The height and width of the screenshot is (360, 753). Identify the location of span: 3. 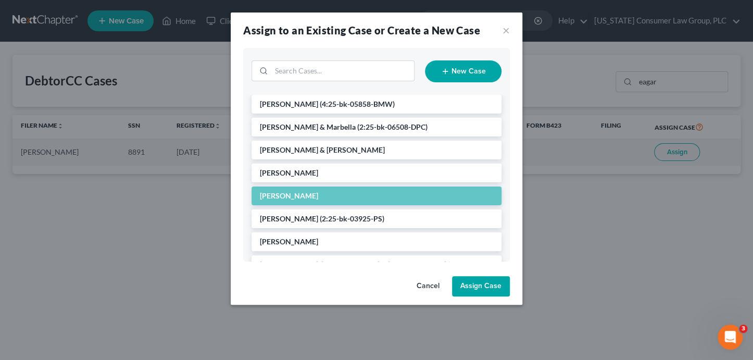
(743, 329).